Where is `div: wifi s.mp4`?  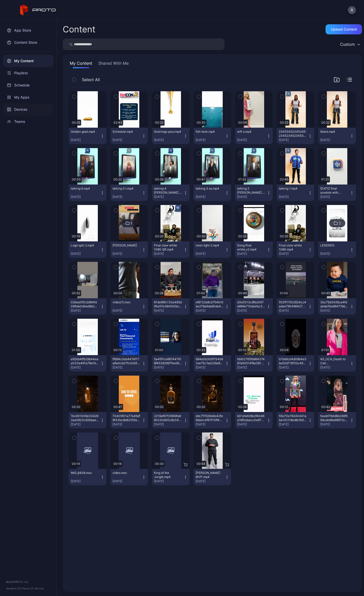
div: wifi s.mp4 is located at coordinates (251, 132).